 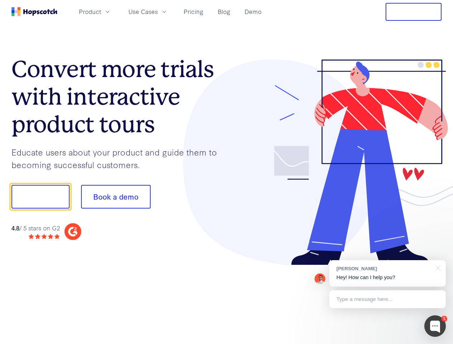 I want to click on a: Book a demo, so click(x=116, y=197).